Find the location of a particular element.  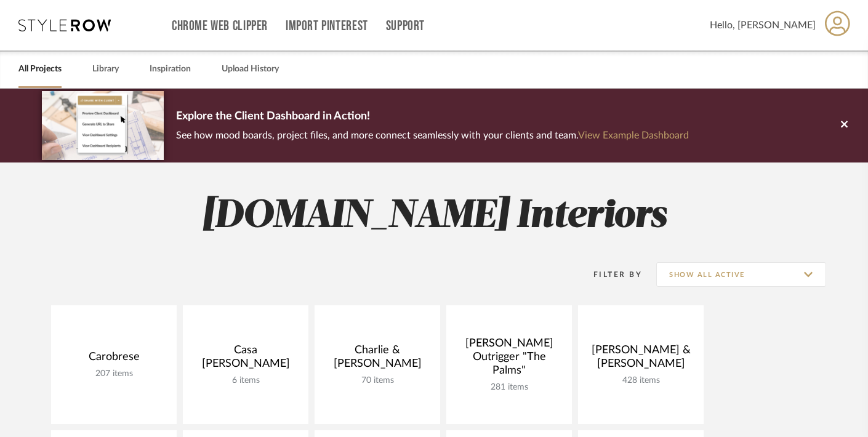

img: d5d033c5-7b12-40c2-a960-1ecee1989c38.png is located at coordinates (103, 125).